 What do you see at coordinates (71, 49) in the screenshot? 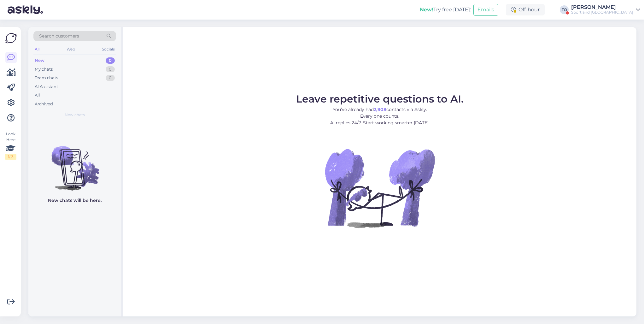
I see `div: Web` at bounding box center [71, 49].